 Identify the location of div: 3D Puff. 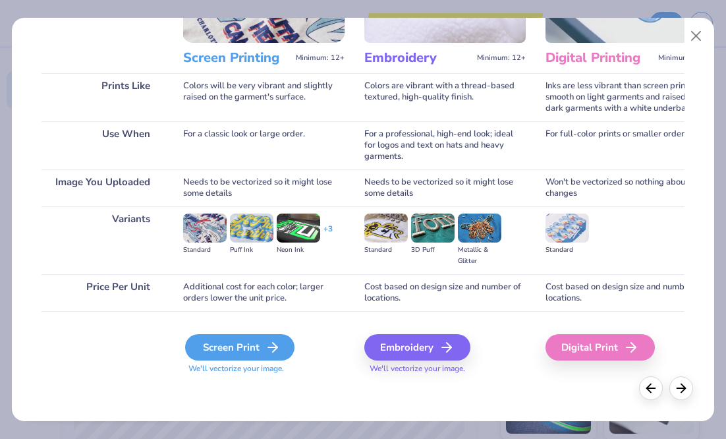
(433, 250).